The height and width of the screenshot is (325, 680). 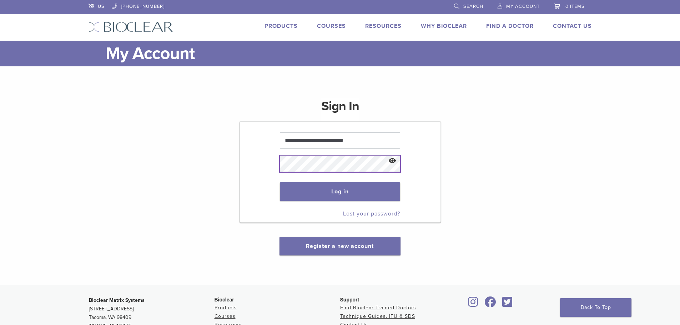 What do you see at coordinates (340, 246) in the screenshot?
I see `button: Register a new account` at bounding box center [340, 246].